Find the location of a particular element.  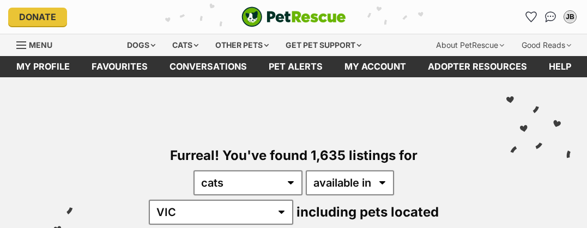

ul: Account quick links is located at coordinates (551, 17).